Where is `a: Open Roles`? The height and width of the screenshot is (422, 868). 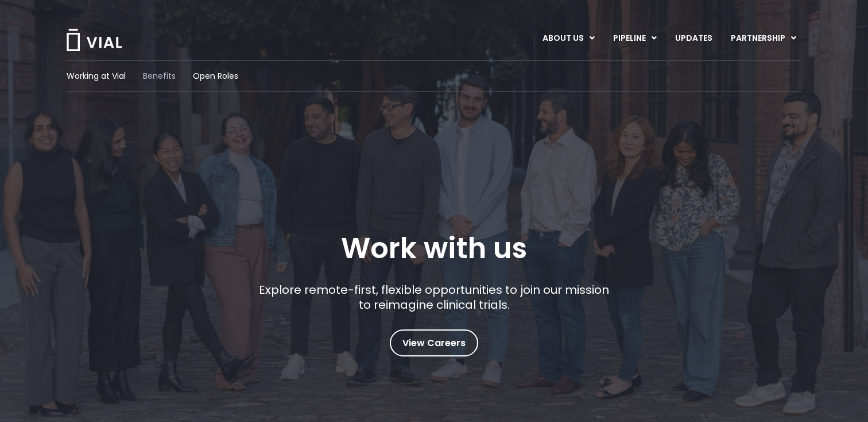 a: Open Roles is located at coordinates (216, 76).